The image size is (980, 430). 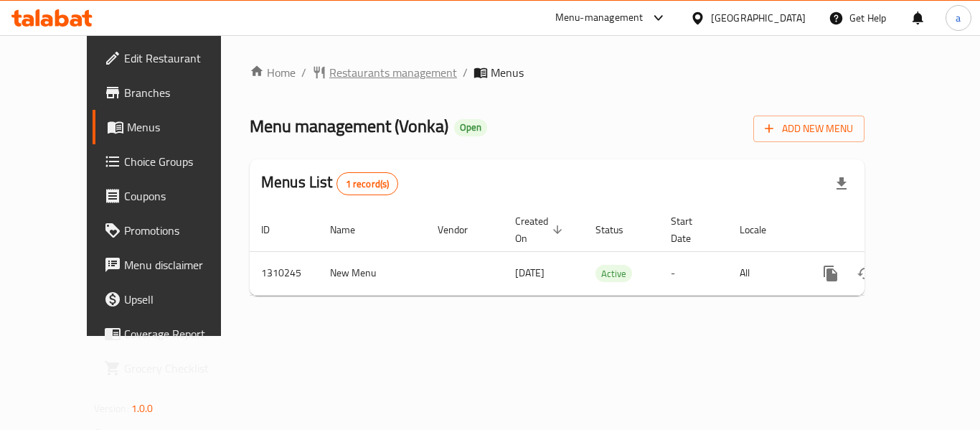 I want to click on a: Choice Groups, so click(x=171, y=161).